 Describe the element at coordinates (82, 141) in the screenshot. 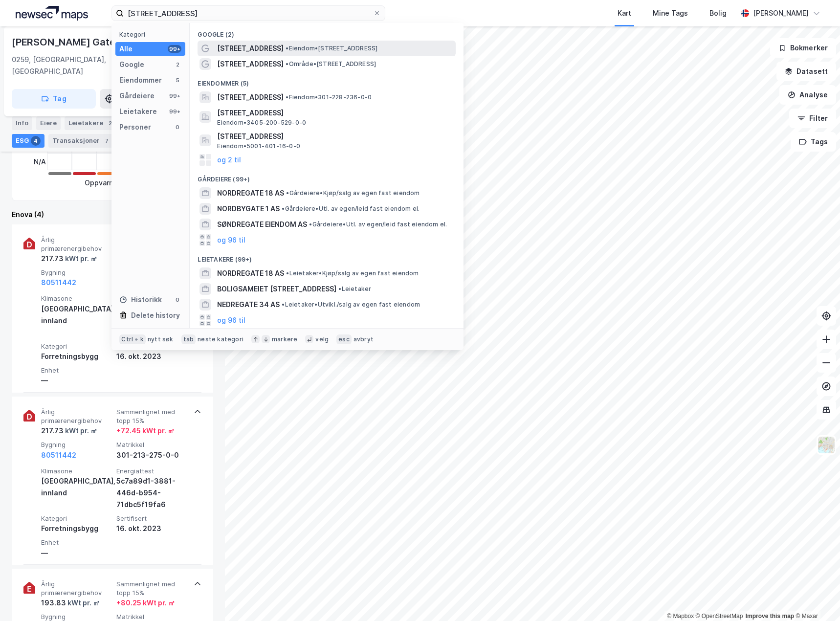

I see `div: Transaksjoner` at that location.